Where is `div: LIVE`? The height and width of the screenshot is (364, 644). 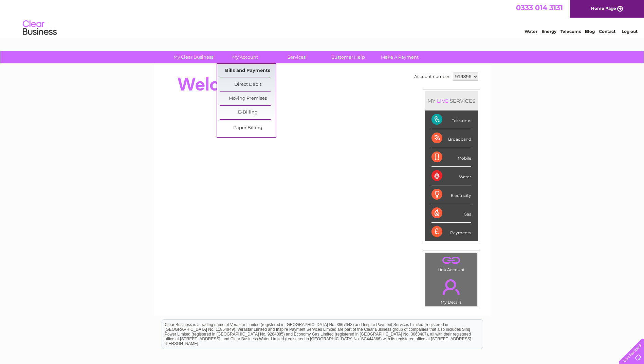 div: LIVE is located at coordinates (443, 100).